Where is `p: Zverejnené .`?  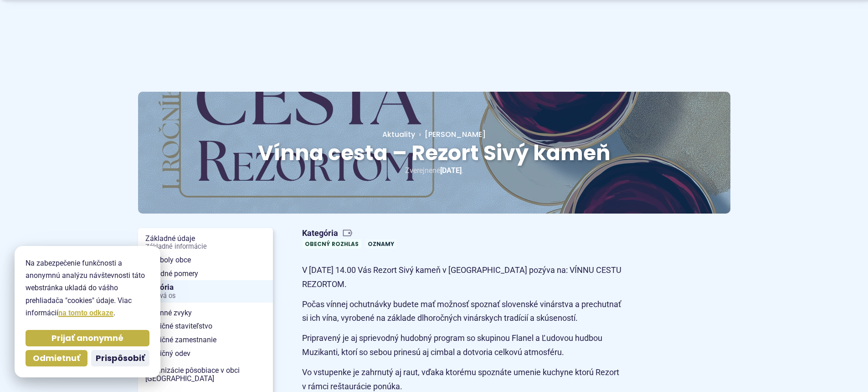
p: Zverejnené . is located at coordinates (434, 170).